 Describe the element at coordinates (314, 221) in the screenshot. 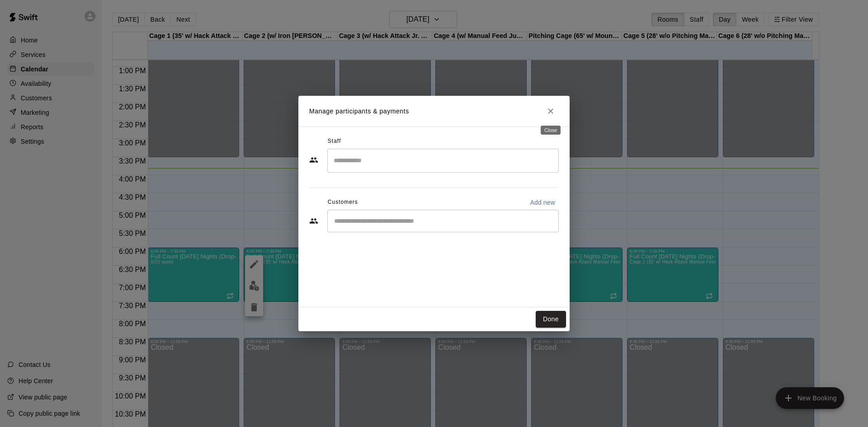

I see `svg: Customers` at that location.